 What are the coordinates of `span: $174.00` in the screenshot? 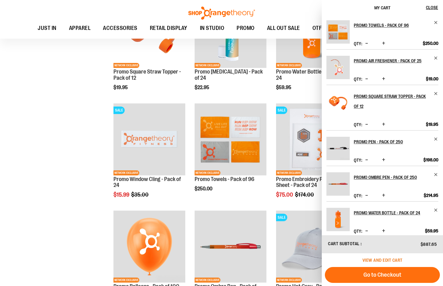 It's located at (305, 195).